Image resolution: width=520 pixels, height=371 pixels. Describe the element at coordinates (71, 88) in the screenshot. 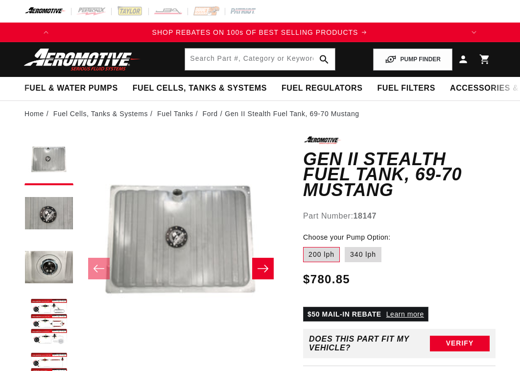

I see `summary: Fuel & Water Pumps` at that location.